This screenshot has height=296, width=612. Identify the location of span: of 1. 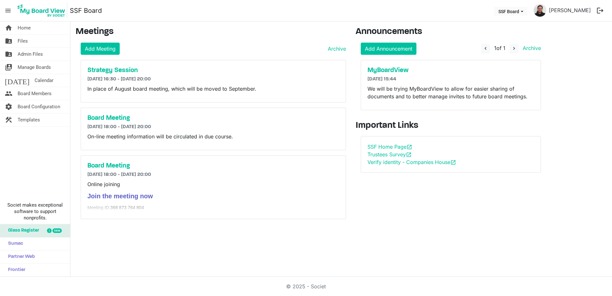
(500, 48).